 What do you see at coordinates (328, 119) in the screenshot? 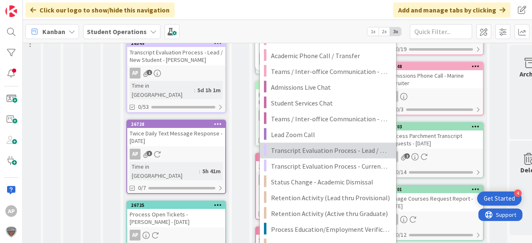
I see `a: Teams / Inter-office Communication - Chat` at bounding box center [328, 119].